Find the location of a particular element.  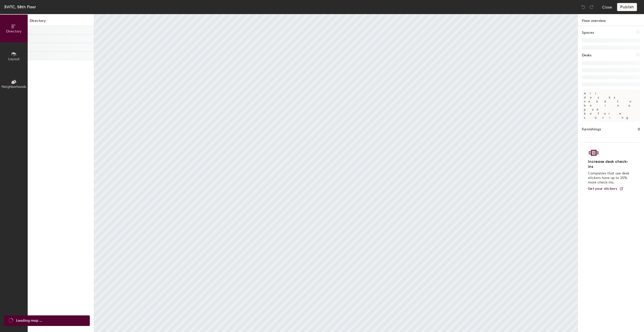

span: Get your stickers is located at coordinates (603, 188).